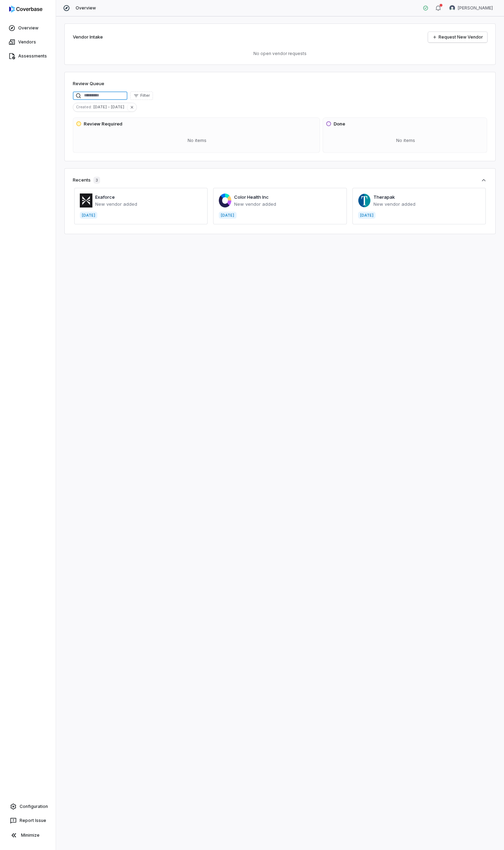 The width and height of the screenshot is (504, 850). Describe the element at coordinates (105, 197) in the screenshot. I see `a: Exaforce` at that location.